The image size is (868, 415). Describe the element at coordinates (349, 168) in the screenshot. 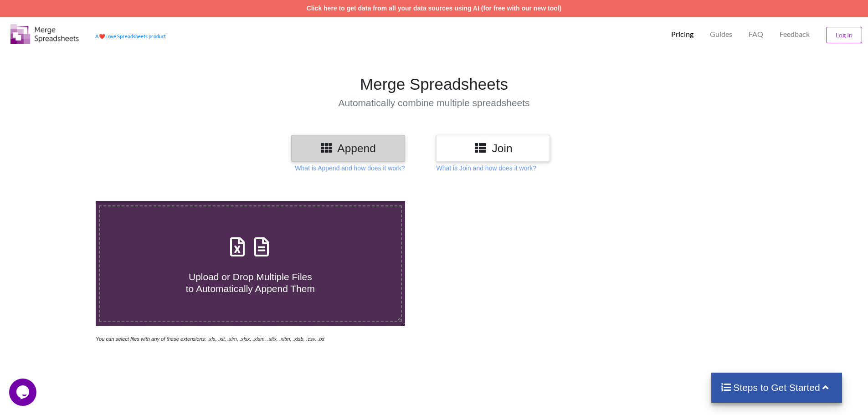

I see `p: What is Append and how does it work?` at that location.